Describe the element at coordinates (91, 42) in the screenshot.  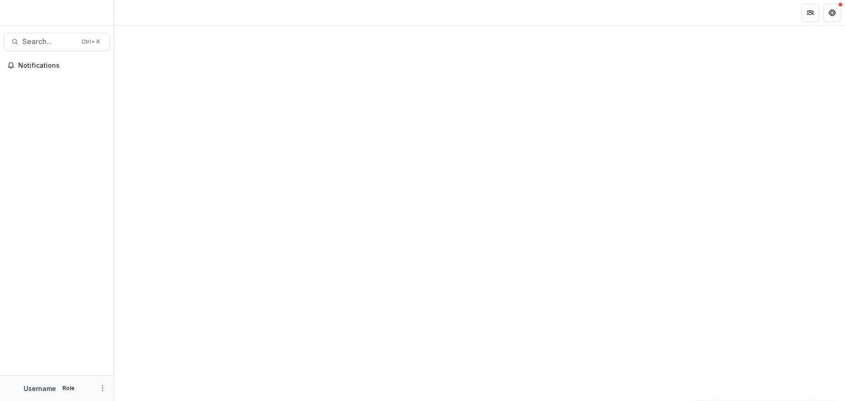
I see `div: Ctrl + K` at that location.